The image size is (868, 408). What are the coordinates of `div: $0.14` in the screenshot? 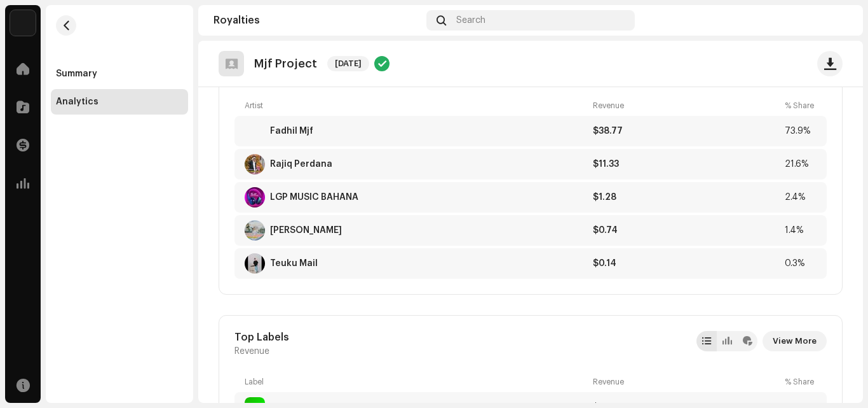 It's located at (686, 263).